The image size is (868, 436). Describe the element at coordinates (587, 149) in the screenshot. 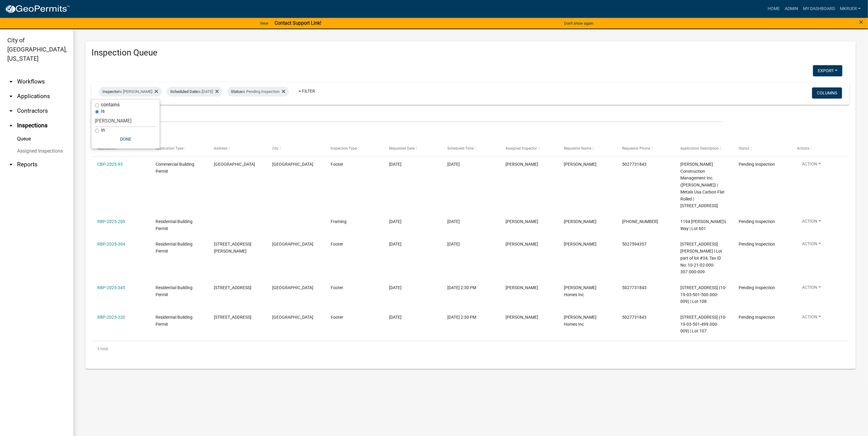

I see `datatable-header-cell: Requestor Name` at that location.